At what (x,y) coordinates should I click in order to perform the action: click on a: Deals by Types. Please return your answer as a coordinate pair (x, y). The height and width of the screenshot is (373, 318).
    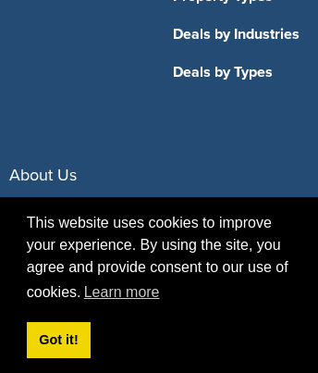
    Looking at the image, I should click on (240, 72).